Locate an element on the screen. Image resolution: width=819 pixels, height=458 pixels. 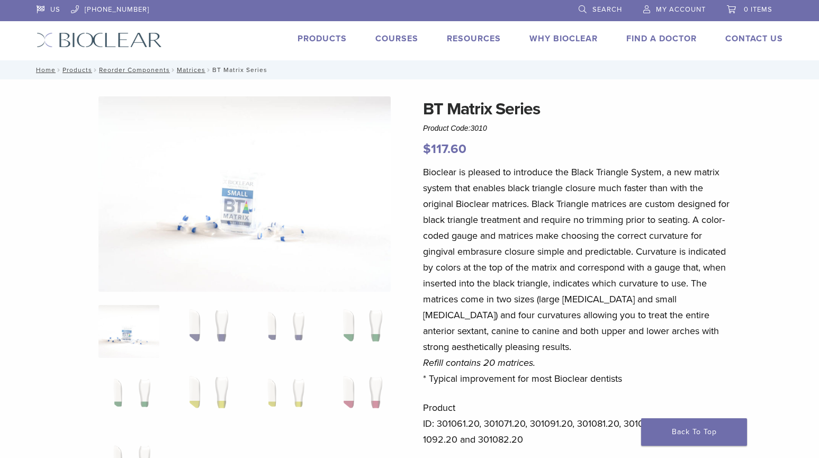
img: BT Matrix Series - Image 7 is located at coordinates (283, 398).